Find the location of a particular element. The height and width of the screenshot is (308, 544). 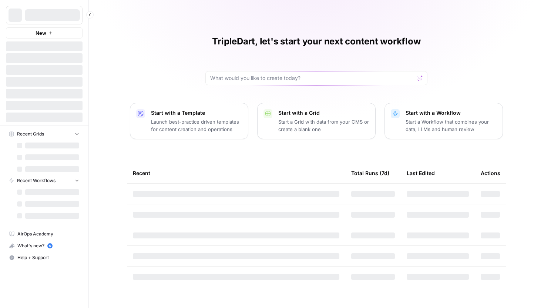

span: Recent Grids is located at coordinates (30, 134).